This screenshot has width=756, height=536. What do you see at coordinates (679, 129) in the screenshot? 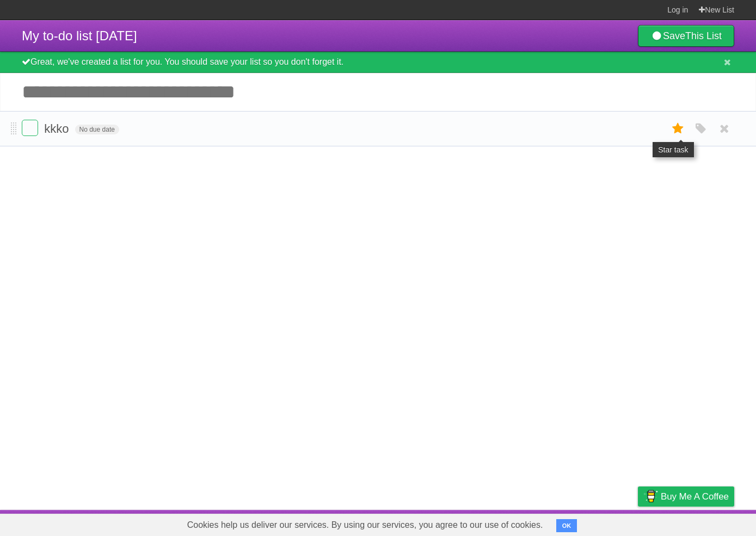
I see `label: Star task` at bounding box center [679, 129].